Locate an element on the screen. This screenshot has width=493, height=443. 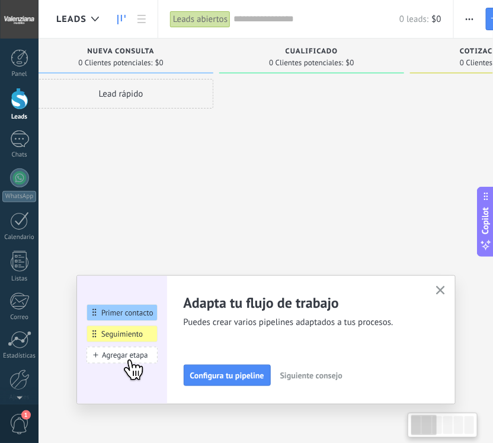
span: Nueva consulta is located at coordinates (120, 52).